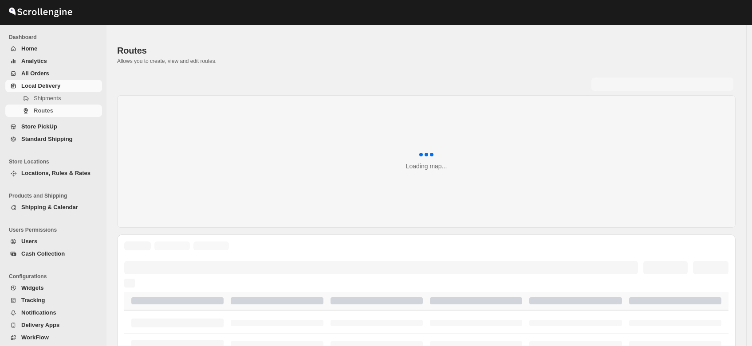 Image resolution: width=752 pixels, height=346 pixels. I want to click on button: Routes, so click(54, 111).